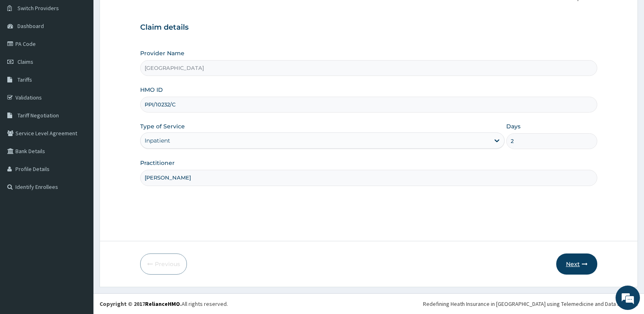 The height and width of the screenshot is (314, 644). What do you see at coordinates (38, 116) in the screenshot?
I see `span: Tariff Negotiation` at bounding box center [38, 116].